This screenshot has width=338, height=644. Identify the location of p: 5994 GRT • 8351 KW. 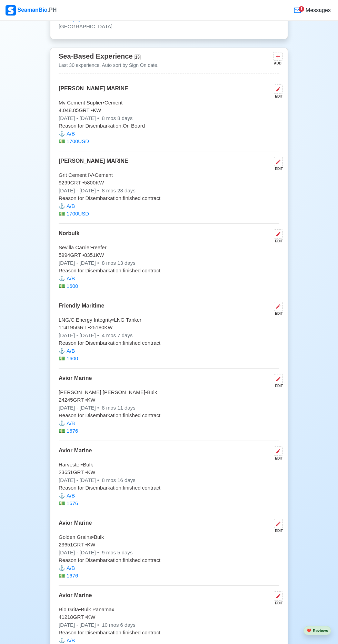
(169, 255).